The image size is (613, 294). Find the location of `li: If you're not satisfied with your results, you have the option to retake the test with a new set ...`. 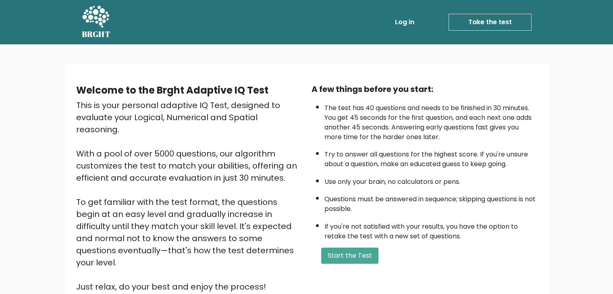

li: If you're not satisfied with your results, you have the option to retake the test with a new set ... is located at coordinates (431, 229).